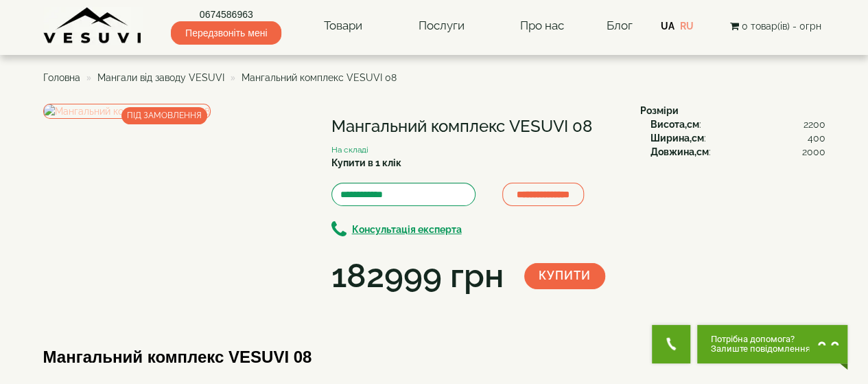 The width and height of the screenshot is (868, 384). What do you see at coordinates (813, 152) in the screenshot?
I see `span: 2000` at bounding box center [813, 152].